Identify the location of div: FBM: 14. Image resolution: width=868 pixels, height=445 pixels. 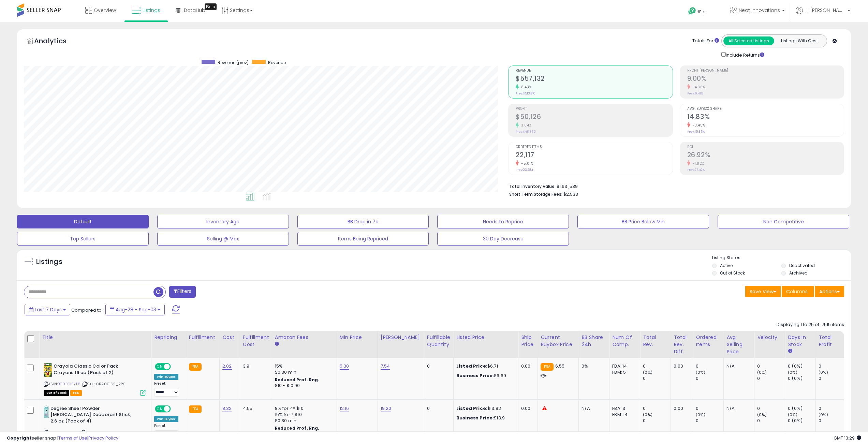
(624, 414).